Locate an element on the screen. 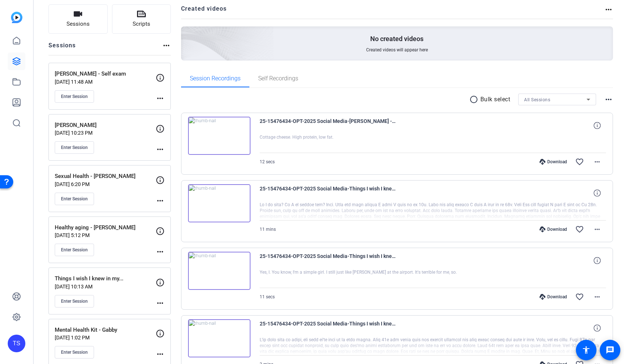  div: TS is located at coordinates (16, 344).